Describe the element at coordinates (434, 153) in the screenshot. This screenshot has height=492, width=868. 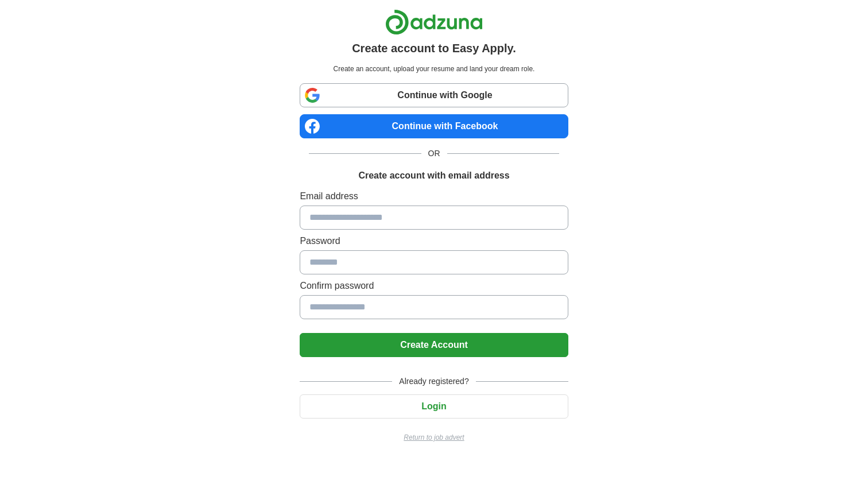
I see `span: OR` at that location.